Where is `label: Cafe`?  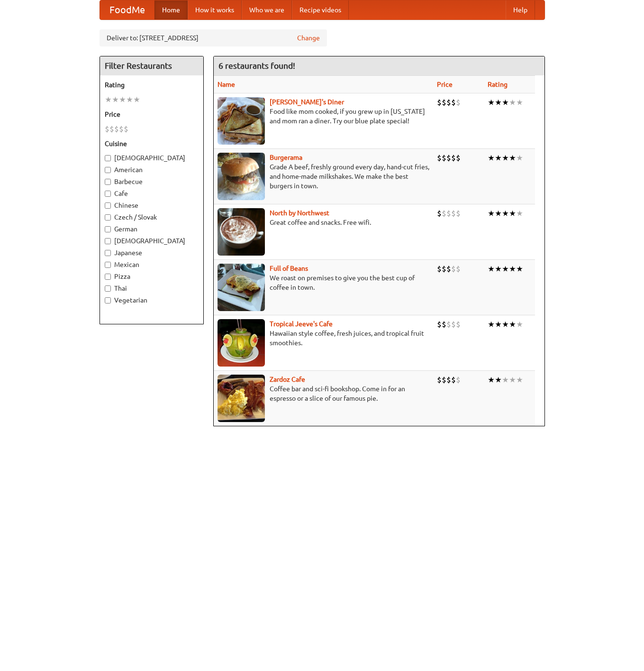 label: Cafe is located at coordinates (152, 194).